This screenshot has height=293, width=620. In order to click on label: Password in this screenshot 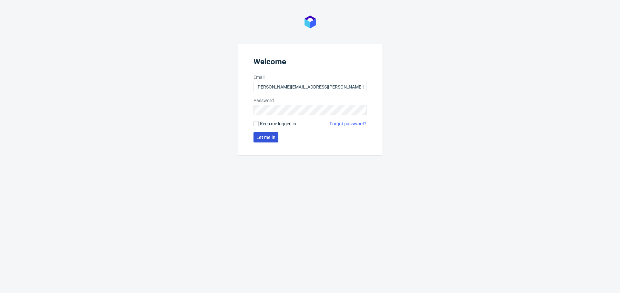, I will do `click(310, 100)`.